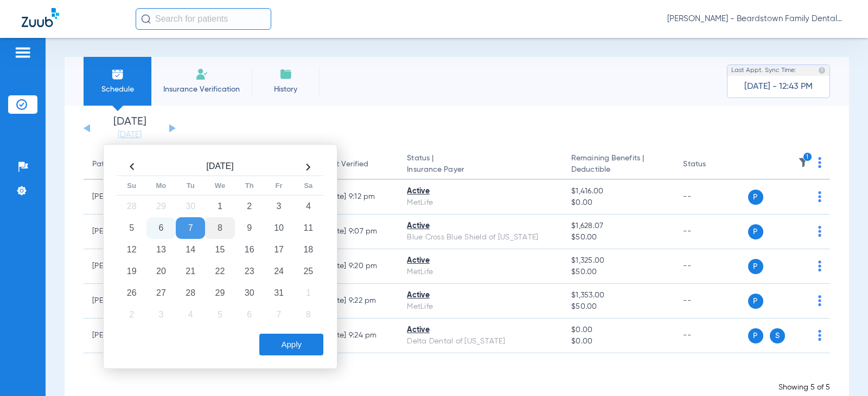 This screenshot has width=868, height=396. I want to click on span: Insurance Payer, so click(480, 170).